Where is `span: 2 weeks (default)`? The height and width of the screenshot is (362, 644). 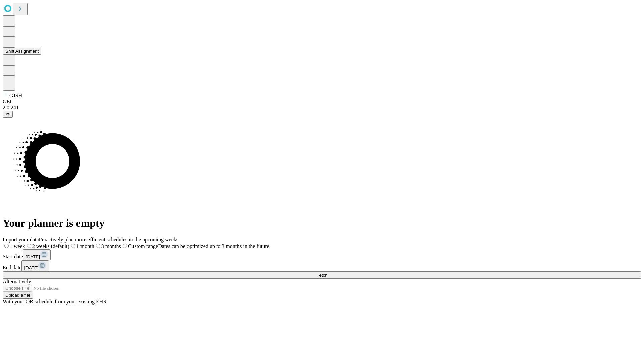
span: 2 weeks (default) is located at coordinates (51, 246).